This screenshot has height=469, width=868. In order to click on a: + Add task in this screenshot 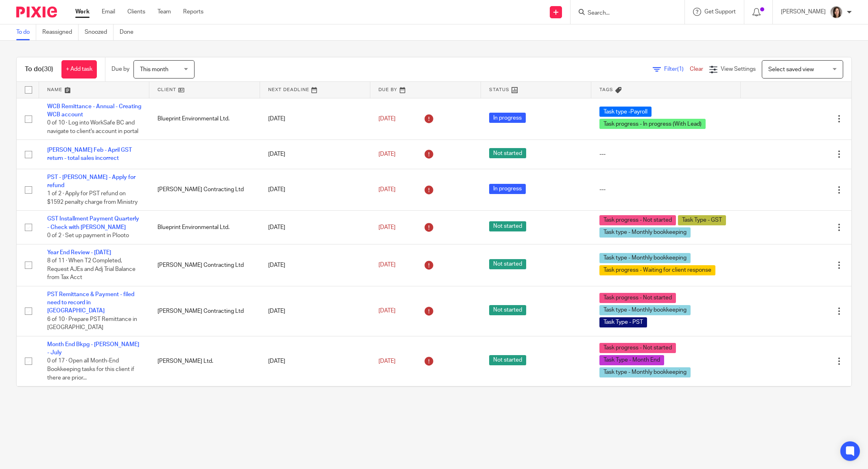, I will do `click(79, 69)`.